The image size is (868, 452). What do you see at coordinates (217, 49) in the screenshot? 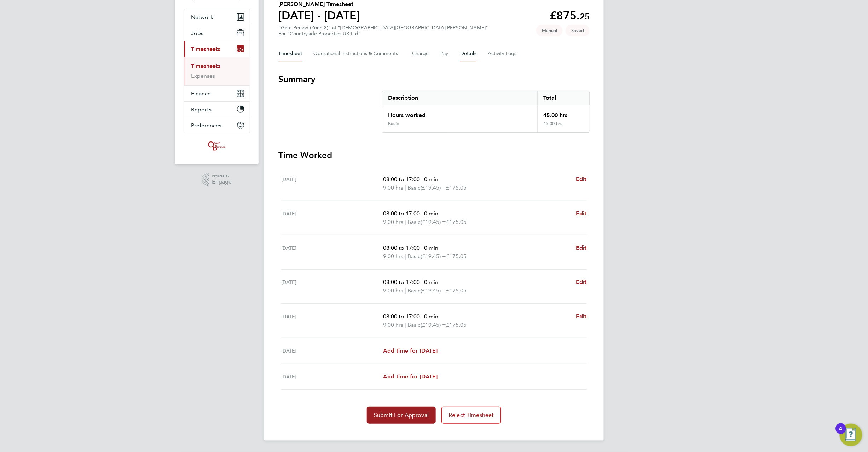
I see `button: Timesheets` at bounding box center [217, 49].